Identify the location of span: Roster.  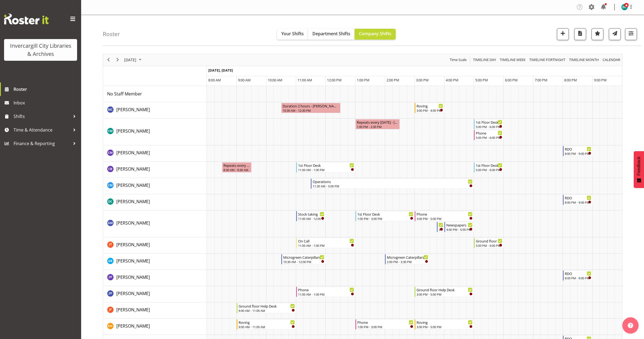
(46, 89).